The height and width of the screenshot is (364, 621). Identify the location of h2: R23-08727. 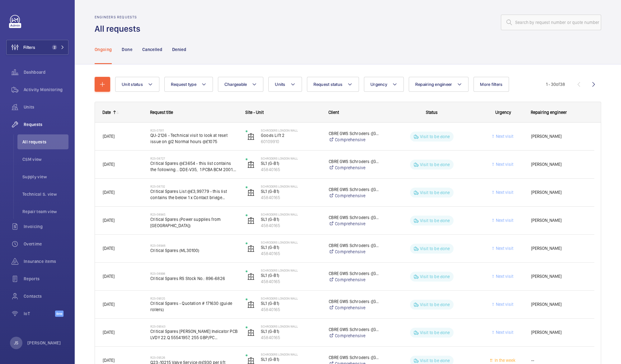
(194, 158).